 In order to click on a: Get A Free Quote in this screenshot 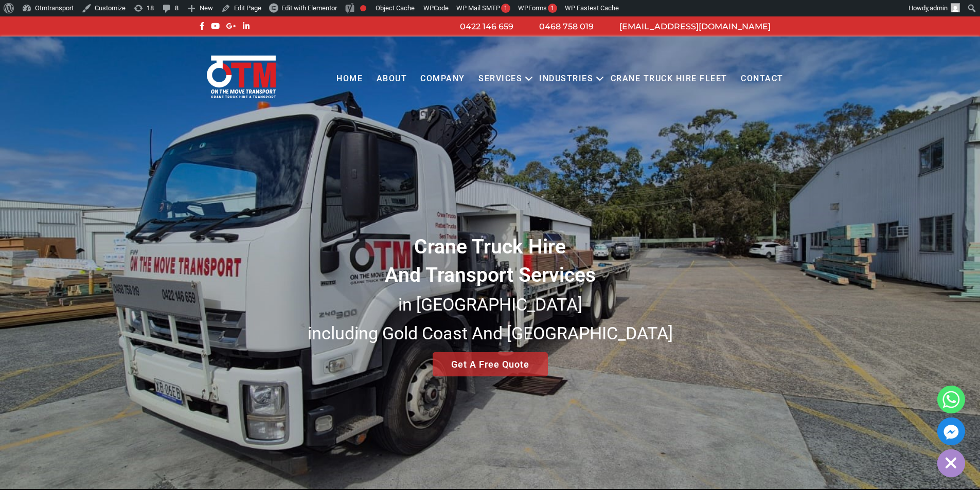, I will do `click(490, 364)`.